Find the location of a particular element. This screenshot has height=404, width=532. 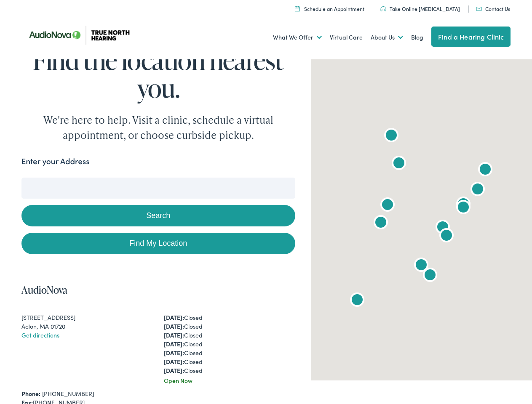

input: Enter your address or zip code is located at coordinates (158, 188).